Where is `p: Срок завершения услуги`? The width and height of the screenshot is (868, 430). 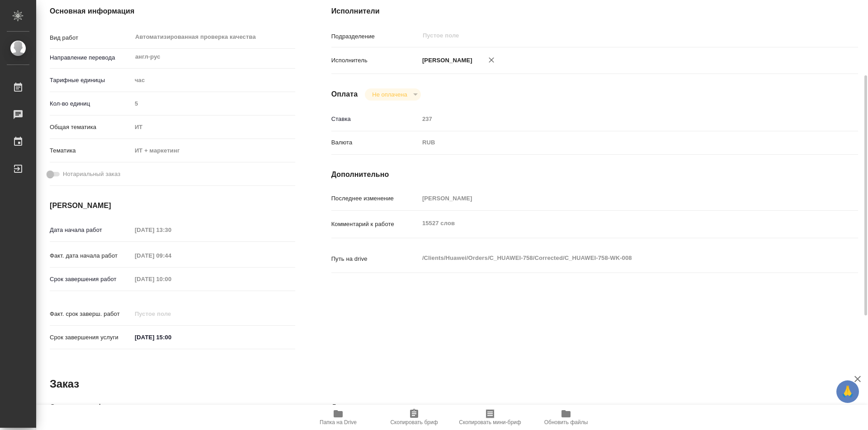 p: Срок завершения услуги is located at coordinates (91, 337).